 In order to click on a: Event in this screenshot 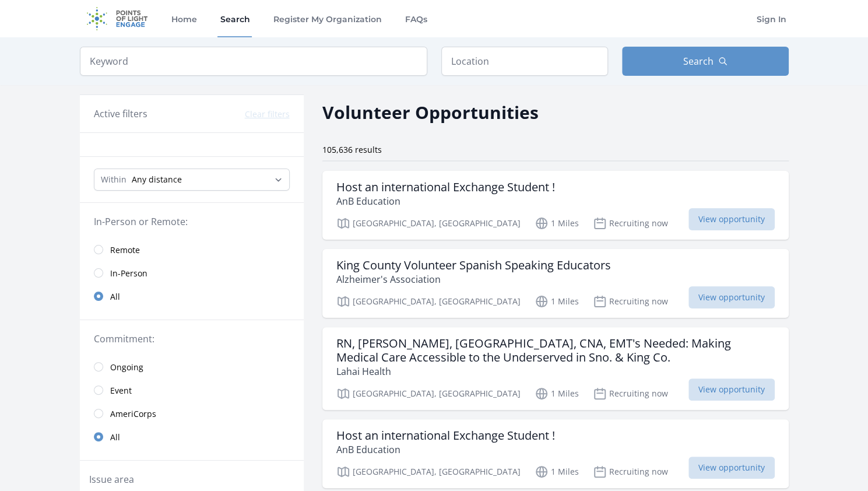, I will do `click(192, 390)`.